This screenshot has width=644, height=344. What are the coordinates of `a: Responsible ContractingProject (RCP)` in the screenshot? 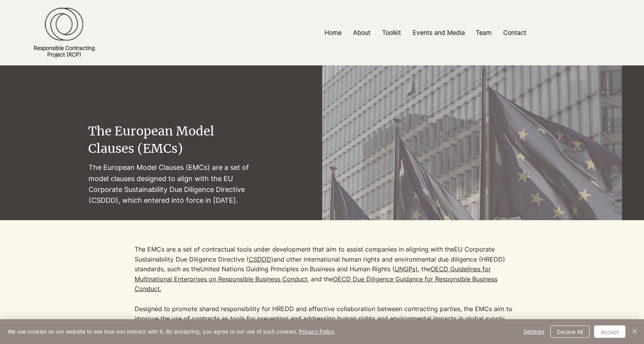 It's located at (64, 51).